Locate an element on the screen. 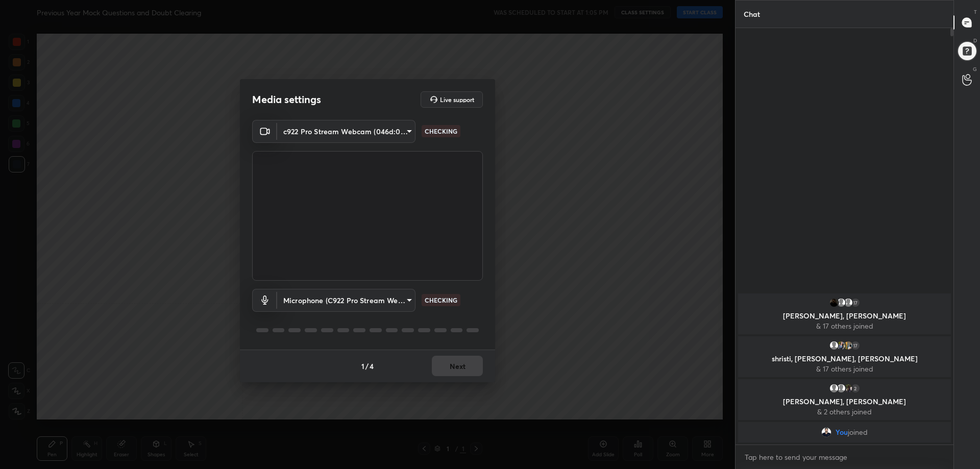 The height and width of the screenshot is (469, 980). img: 8b94c68a7ff94142b42284d42b011051.png is located at coordinates (833, 303).